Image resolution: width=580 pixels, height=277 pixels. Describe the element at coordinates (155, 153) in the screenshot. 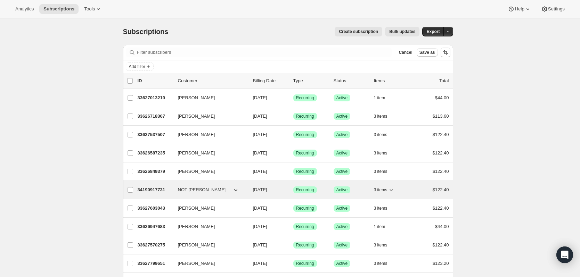

I see `p: 33626587235` at that location.